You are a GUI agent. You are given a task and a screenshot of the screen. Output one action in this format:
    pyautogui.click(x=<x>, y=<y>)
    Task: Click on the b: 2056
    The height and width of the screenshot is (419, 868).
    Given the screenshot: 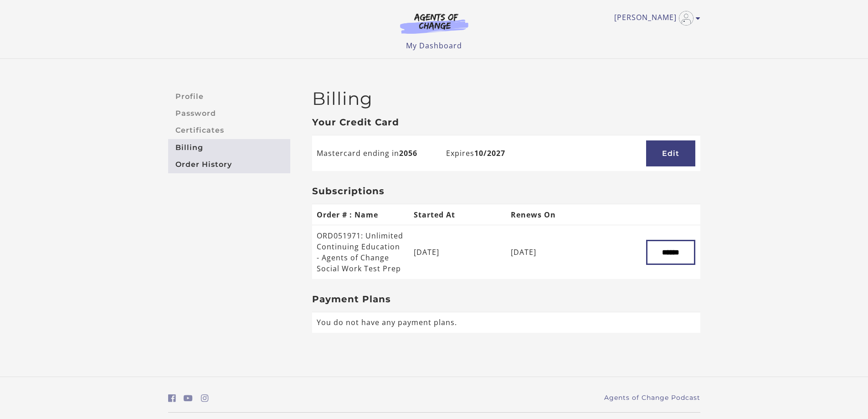 What is the action you would take?
    pyautogui.click(x=409, y=153)
    